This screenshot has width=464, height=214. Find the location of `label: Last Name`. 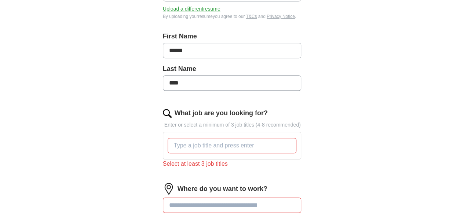

label: Last Name is located at coordinates (232, 69).